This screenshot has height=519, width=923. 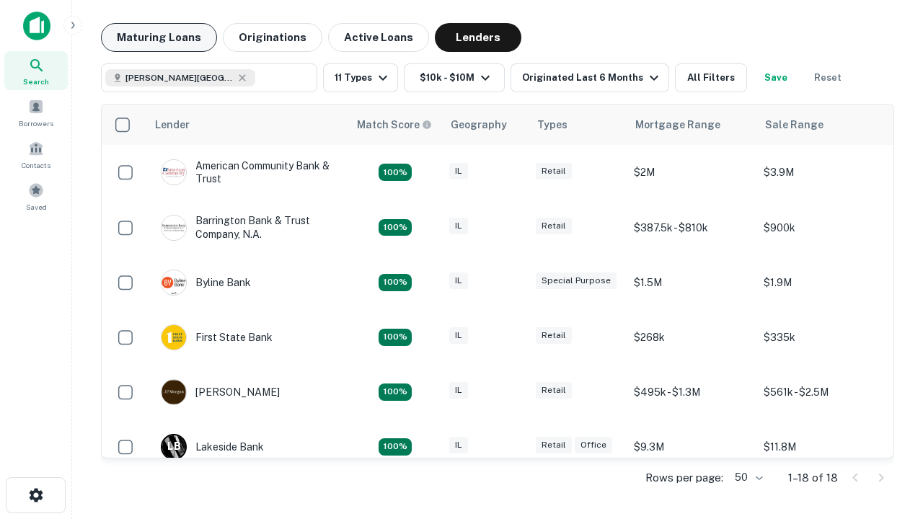 I want to click on div: American Community Bank & Trust, so click(x=247, y=172).